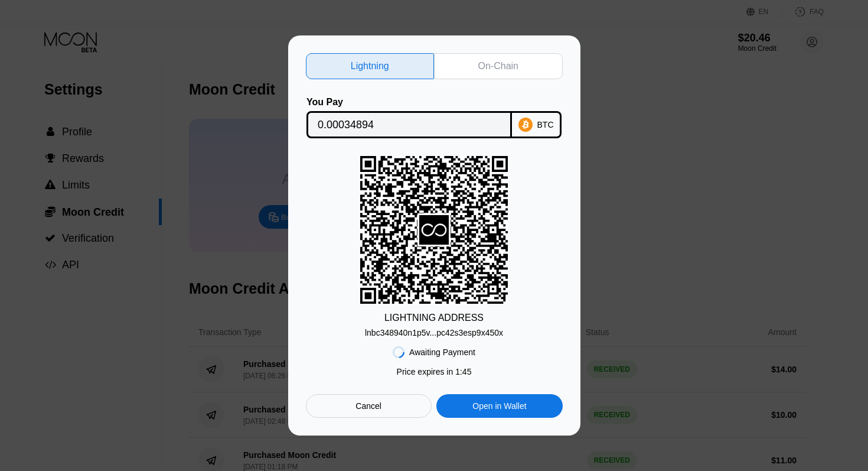  I want to click on div: You PayBTC, so click(434, 118).